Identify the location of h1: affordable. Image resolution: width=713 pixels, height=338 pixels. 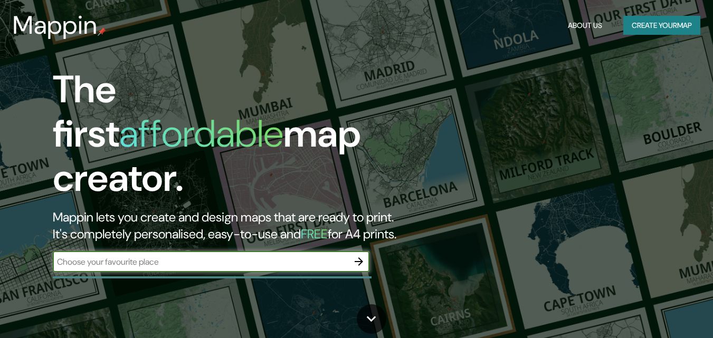
(201, 134).